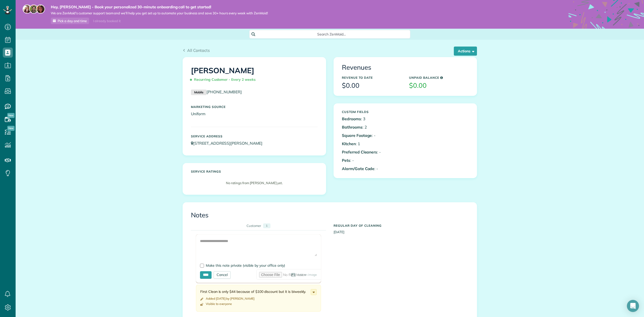  What do you see at coordinates (346, 160) in the screenshot?
I see `b: Pets` at bounding box center [346, 160].